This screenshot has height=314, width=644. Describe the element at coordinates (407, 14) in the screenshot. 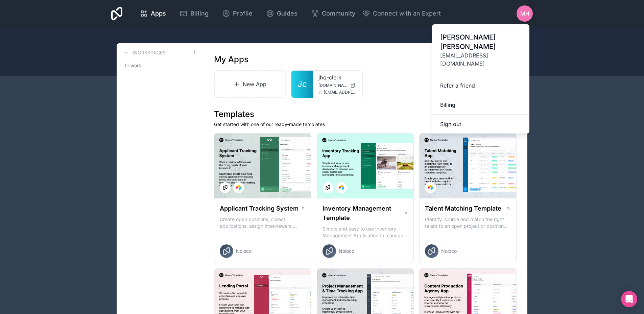

I see `span: Connect with an Expert` at that location.